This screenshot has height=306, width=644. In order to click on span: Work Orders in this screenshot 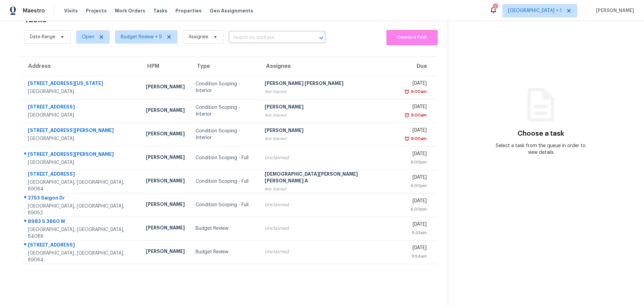, I will do `click(130, 11)`.